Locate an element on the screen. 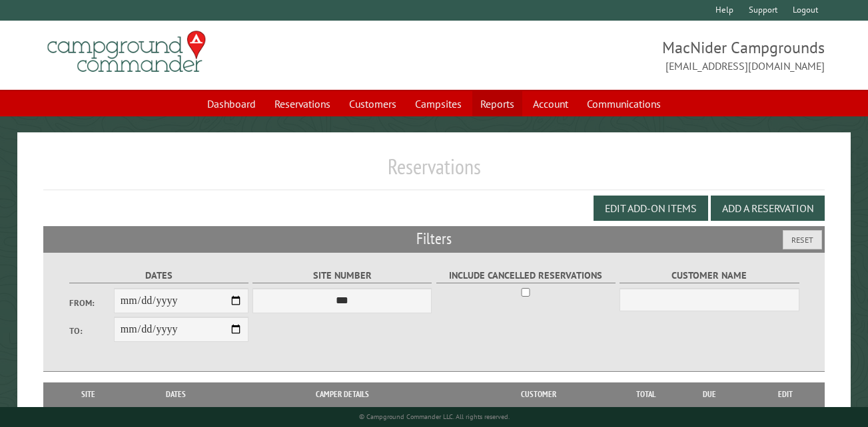  a: Campsites is located at coordinates (439, 104).